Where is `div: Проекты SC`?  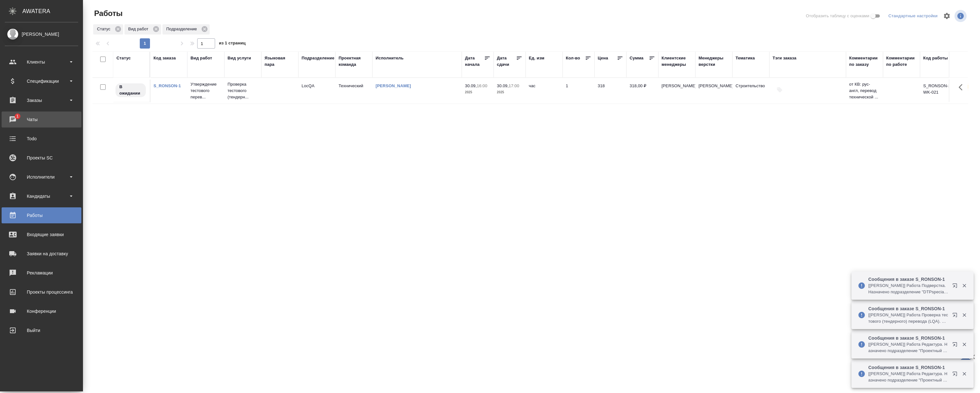
div: Проекты SC is located at coordinates (42, 158).